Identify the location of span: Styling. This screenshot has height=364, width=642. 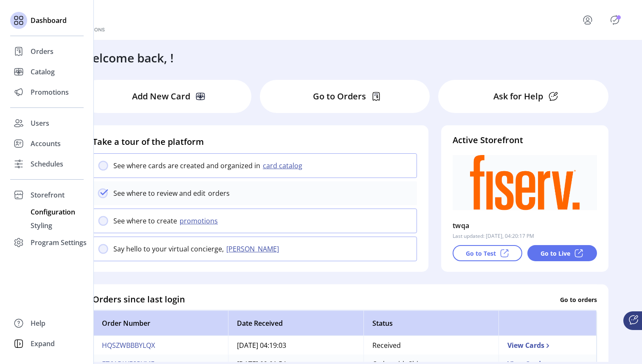
(41, 225).